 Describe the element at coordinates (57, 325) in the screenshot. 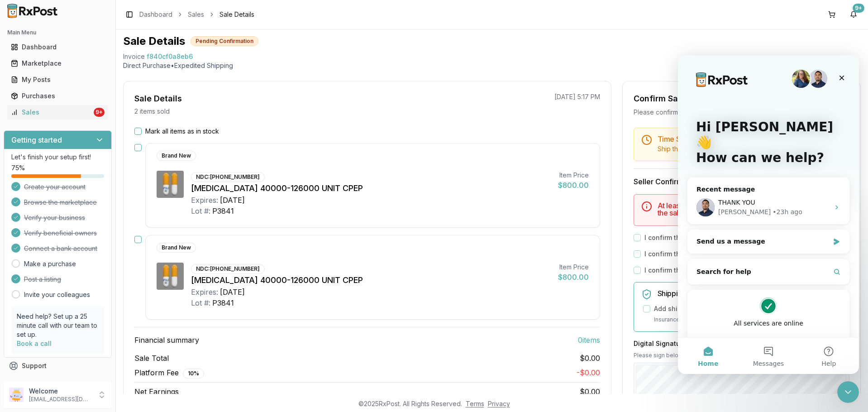

I see `p: Need help? Set up a 25 minute call with our team to set up.` at that location.